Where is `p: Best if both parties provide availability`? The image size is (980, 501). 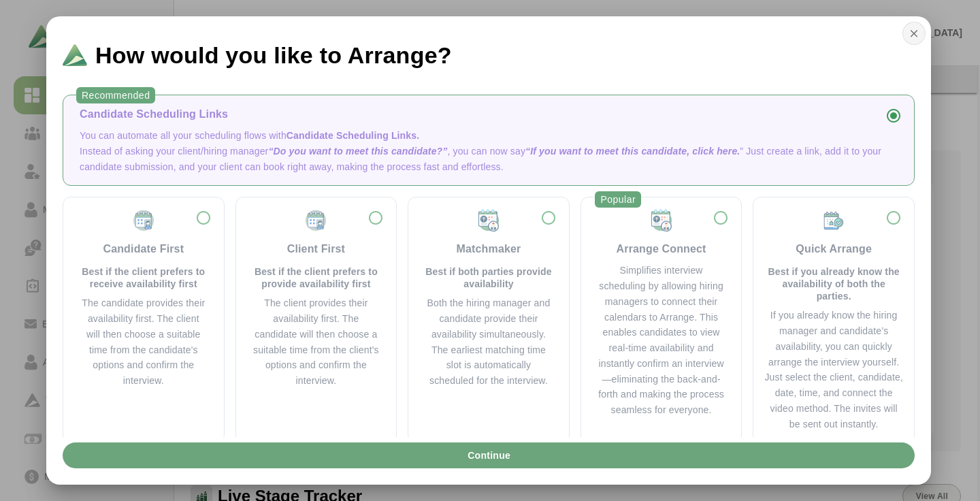 p: Best if both parties provide availability is located at coordinates (488, 277).